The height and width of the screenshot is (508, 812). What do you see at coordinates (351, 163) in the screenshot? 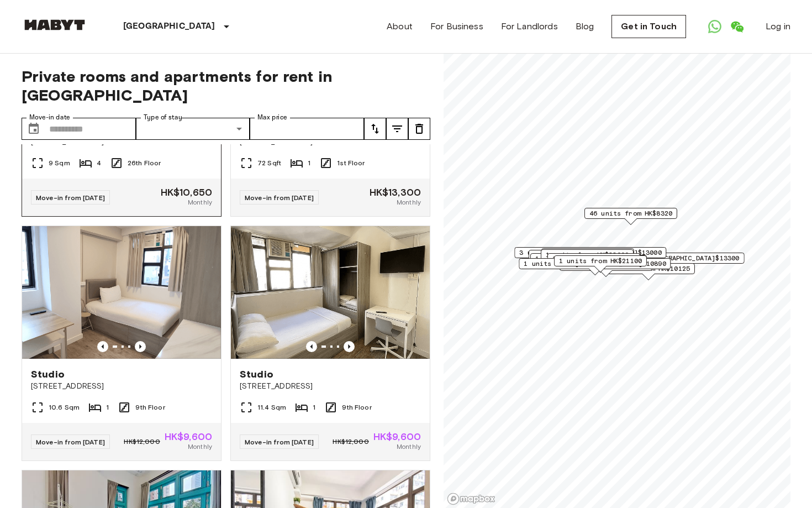
I see `span: 1st Floor` at bounding box center [351, 163].